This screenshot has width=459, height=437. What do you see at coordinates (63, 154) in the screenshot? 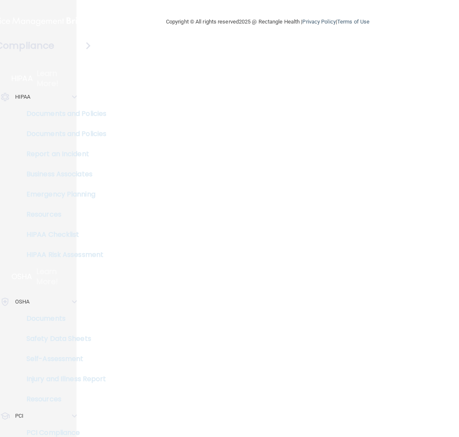
I see `p: Report an Incident` at bounding box center [63, 154].